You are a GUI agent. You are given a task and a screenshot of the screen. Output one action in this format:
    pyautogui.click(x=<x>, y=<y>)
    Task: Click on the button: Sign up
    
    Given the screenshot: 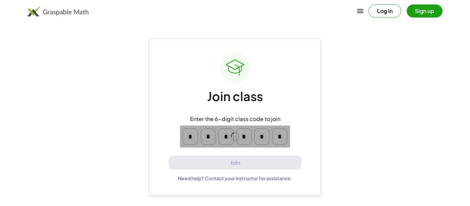 What is the action you would take?
    pyautogui.click(x=424, y=11)
    